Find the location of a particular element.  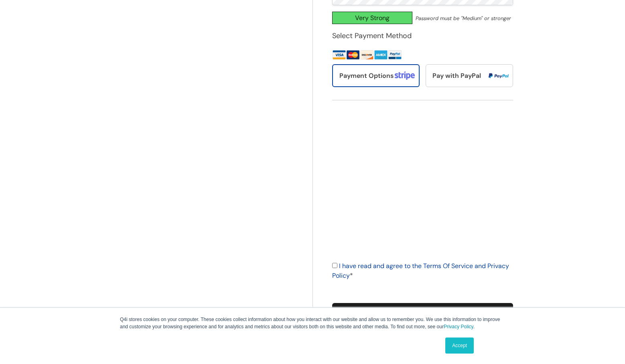

span: Payment Options is located at coordinates (366, 75).